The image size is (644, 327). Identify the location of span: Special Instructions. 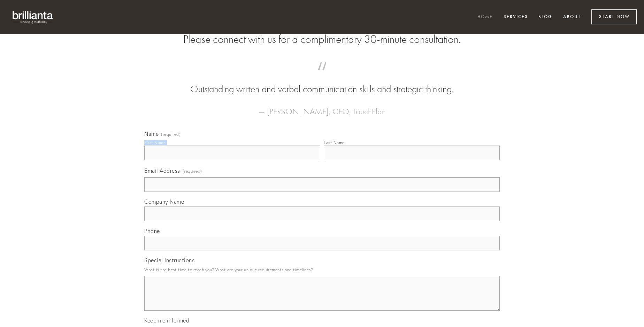
(169, 260).